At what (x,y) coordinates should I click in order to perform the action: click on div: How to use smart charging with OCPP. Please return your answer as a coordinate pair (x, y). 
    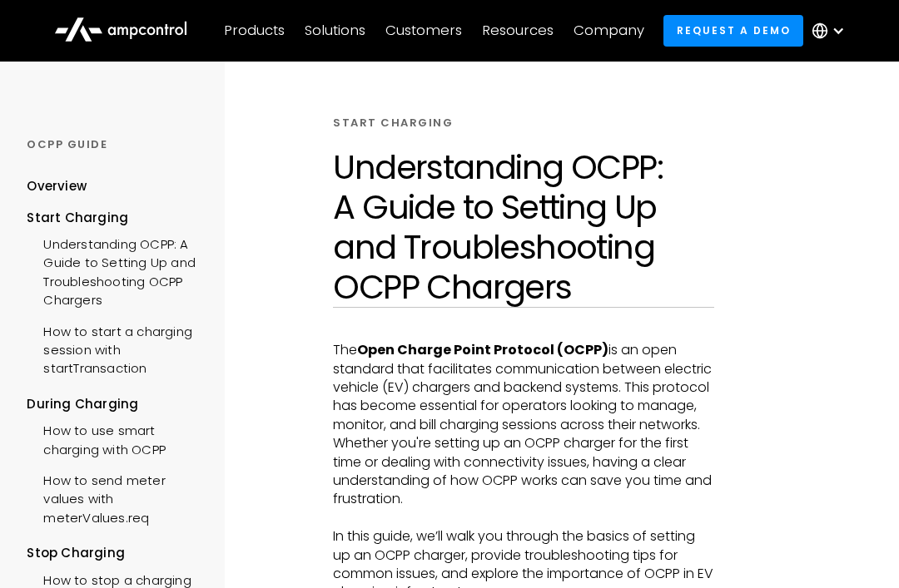
    Looking at the image, I should click on (116, 439).